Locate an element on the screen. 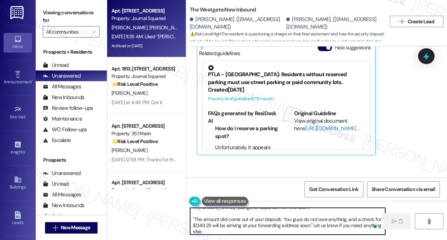 The width and height of the screenshot is (447, 240). div: ResiDesk After Hours Assistant is located at coordinates (329, 181).